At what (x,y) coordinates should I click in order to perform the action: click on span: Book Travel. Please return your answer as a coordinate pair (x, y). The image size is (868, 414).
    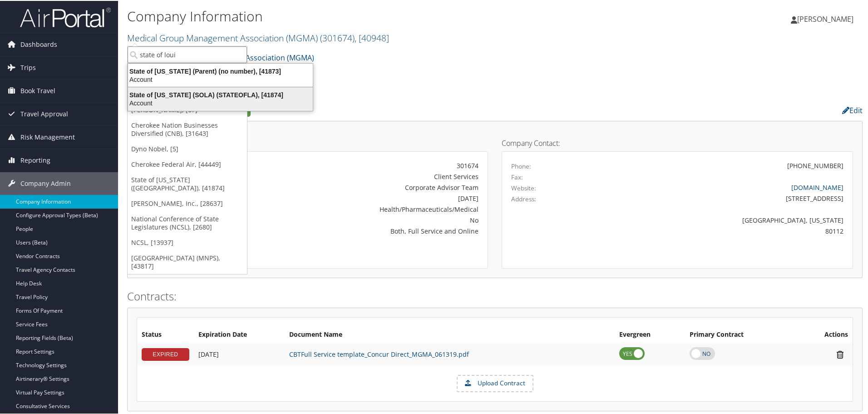
    Looking at the image, I should click on (37, 90).